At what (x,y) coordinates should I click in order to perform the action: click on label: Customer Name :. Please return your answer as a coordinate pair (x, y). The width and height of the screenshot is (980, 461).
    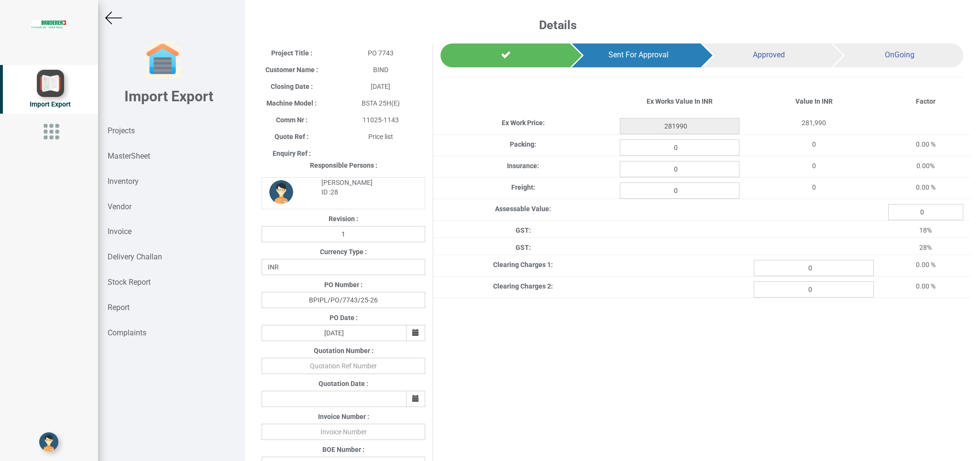
    Looking at the image, I should click on (292, 70).